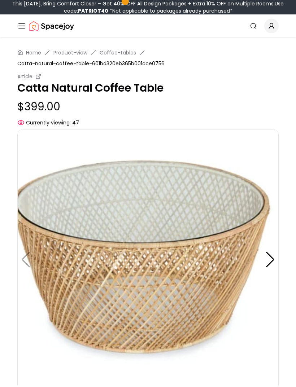 This screenshot has height=387, width=296. Describe the element at coordinates (118, 53) in the screenshot. I see `a: Coffee-tables` at that location.